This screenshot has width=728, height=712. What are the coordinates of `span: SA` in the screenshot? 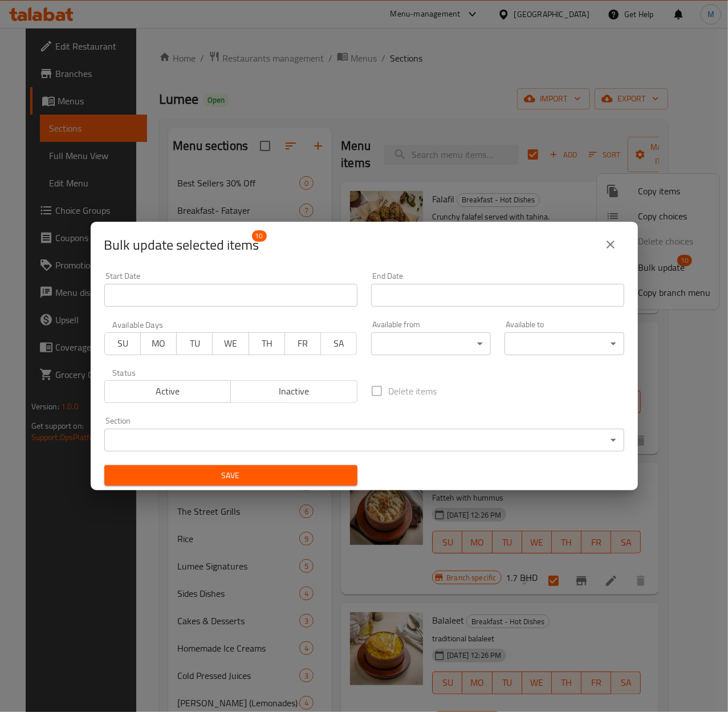 It's located at (339, 343).